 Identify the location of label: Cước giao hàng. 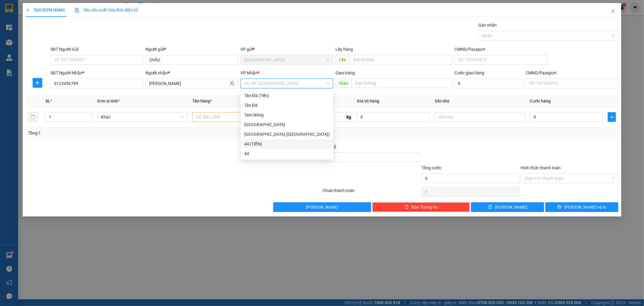
(469, 73).